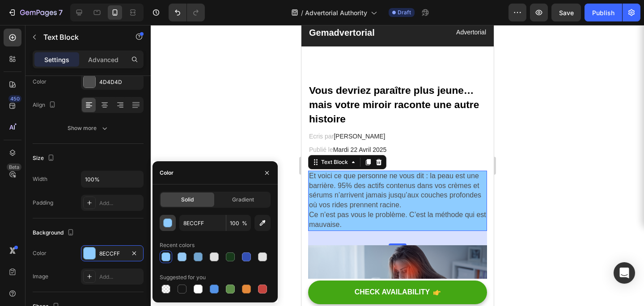  Describe the element at coordinates (104, 59) in the screenshot. I see `p: Advanced` at that location.